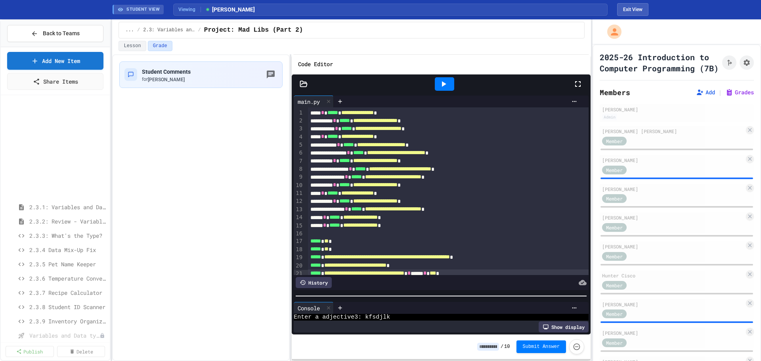 Image resolution: width=761 pixels, height=361 pixels. I want to click on button: Grades, so click(740, 92).